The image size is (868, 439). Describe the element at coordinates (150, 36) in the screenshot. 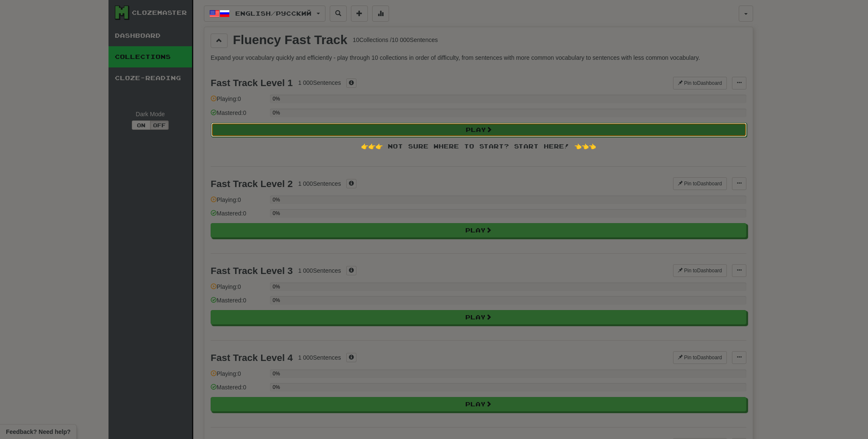

I see `a: Dashboard` at that location.